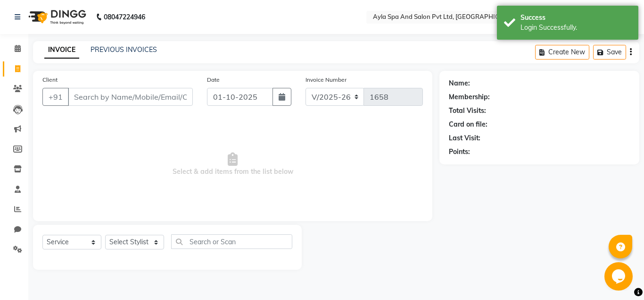  Describe the element at coordinates (468, 124) in the screenshot. I see `div: Card on file:` at that location.